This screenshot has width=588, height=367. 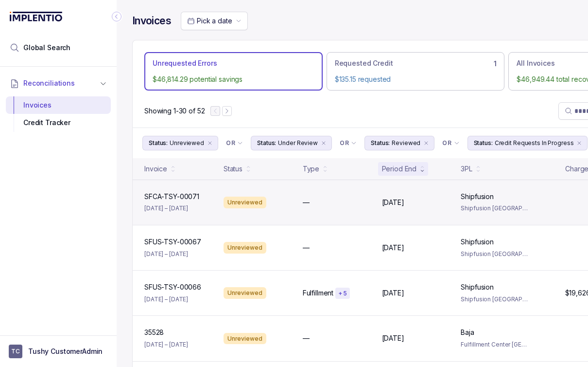 What do you see at coordinates (399, 169) in the screenshot?
I see `div: Period End` at bounding box center [399, 169].